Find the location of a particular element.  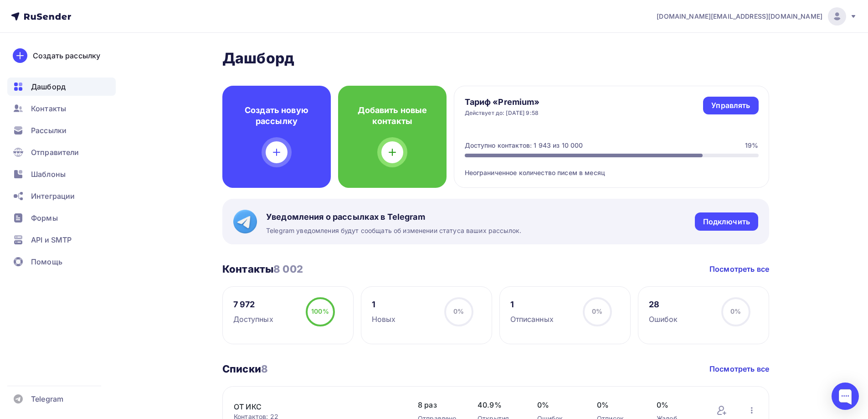

h4: Тариф «Premium» is located at coordinates (502, 102).